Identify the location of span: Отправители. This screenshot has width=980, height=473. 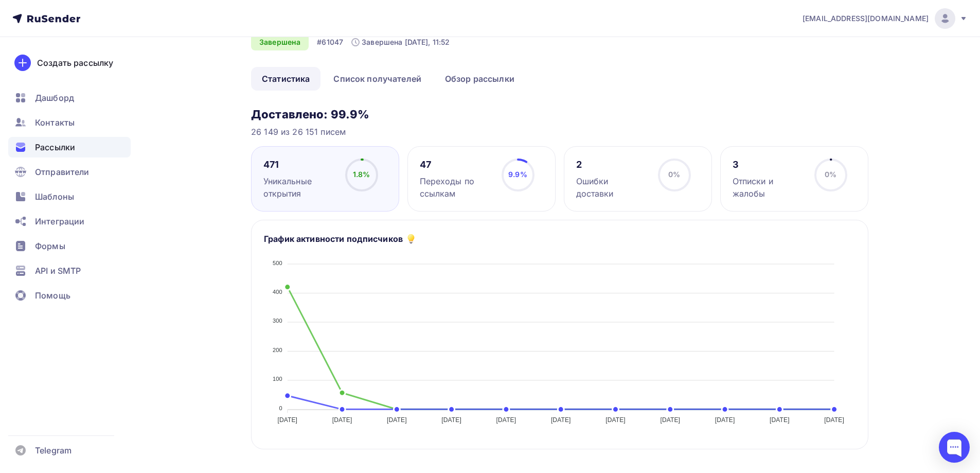
(62, 172).